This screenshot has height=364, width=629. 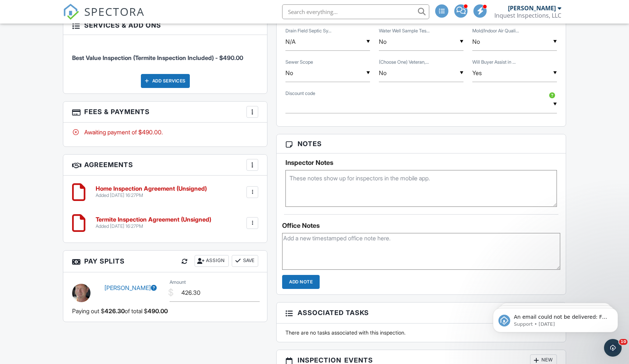 What do you see at coordinates (211, 261) in the screenshot?
I see `div: Assign` at bounding box center [211, 261].